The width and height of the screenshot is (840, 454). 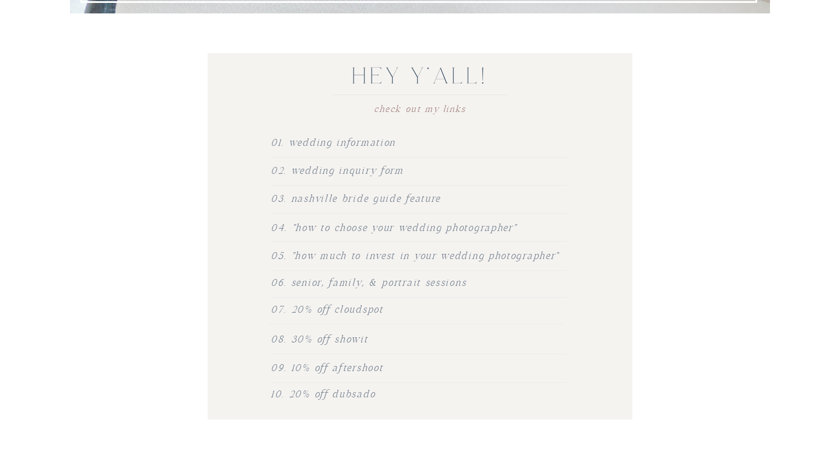 What do you see at coordinates (396, 312) in the screenshot?
I see `h2: 07. 20% off cloudspot` at bounding box center [396, 312].